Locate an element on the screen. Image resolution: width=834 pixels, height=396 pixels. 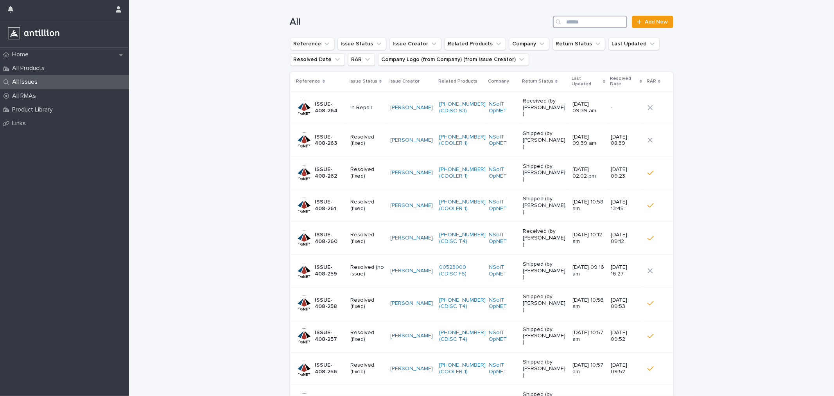
p: Issue Creator is located at coordinates (405, 81).